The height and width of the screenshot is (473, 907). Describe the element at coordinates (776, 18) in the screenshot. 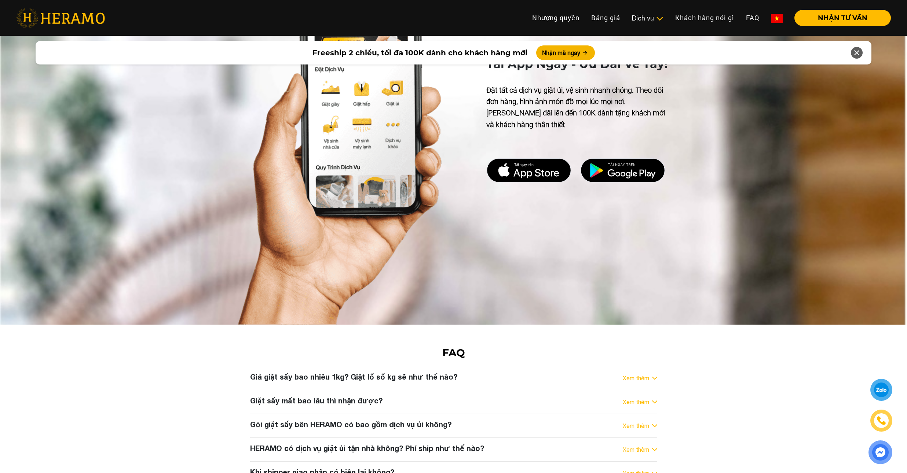

I see `img: vn-flag.png` at that location.